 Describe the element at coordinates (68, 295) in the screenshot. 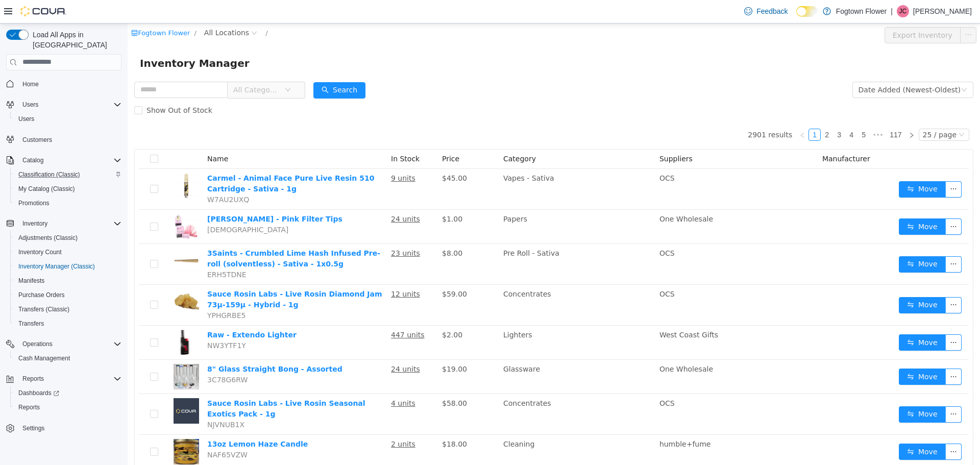

I see `button: Purchase Orders` at that location.